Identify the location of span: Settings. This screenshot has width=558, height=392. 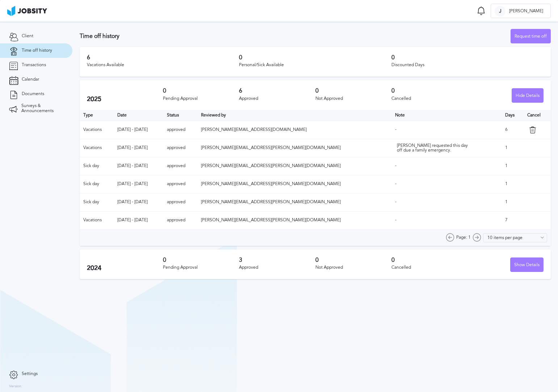
(30, 374).